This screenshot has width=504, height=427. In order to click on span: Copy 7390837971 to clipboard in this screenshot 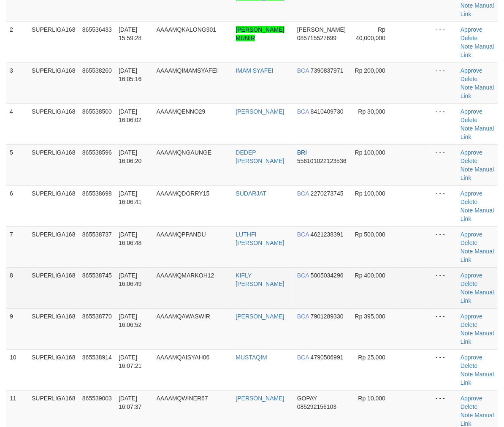, I will do `click(328, 71)`.